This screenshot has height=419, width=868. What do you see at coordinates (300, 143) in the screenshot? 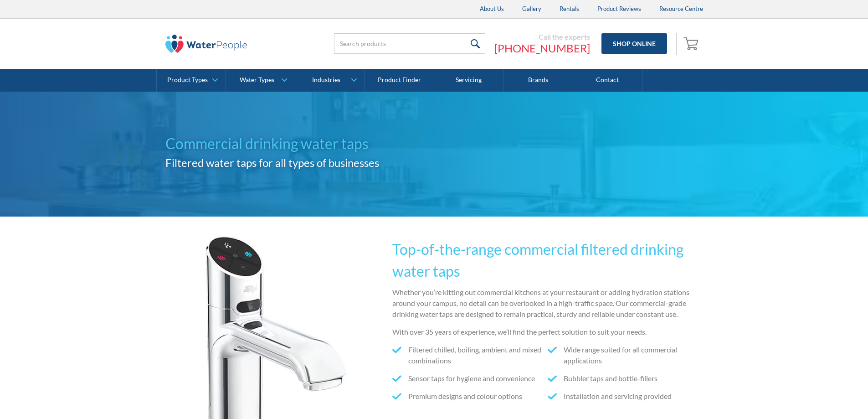
I see `h1: Commercial drinking water taps` at bounding box center [300, 143].